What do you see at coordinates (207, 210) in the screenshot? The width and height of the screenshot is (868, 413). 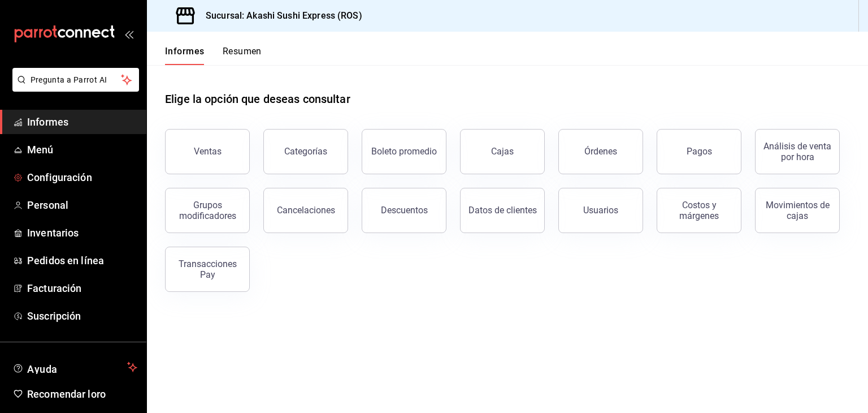 I see `button: Grupos modificadores` at bounding box center [207, 210].